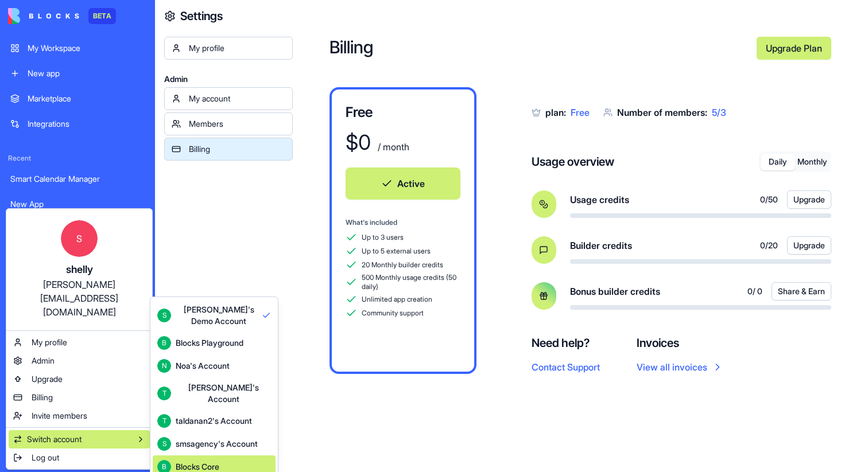 The image size is (868, 472). What do you see at coordinates (43, 361) in the screenshot?
I see `span: Admin` at bounding box center [43, 361].